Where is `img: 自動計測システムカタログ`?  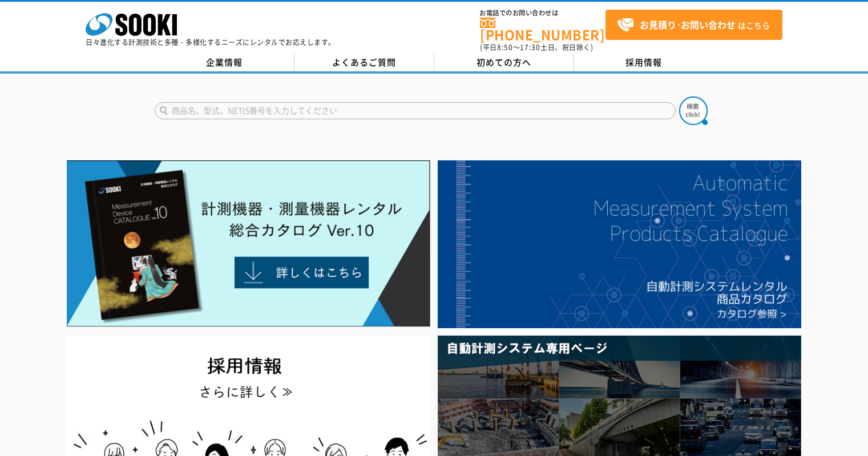 img: 自動計測システムカタログ is located at coordinates (619, 244).